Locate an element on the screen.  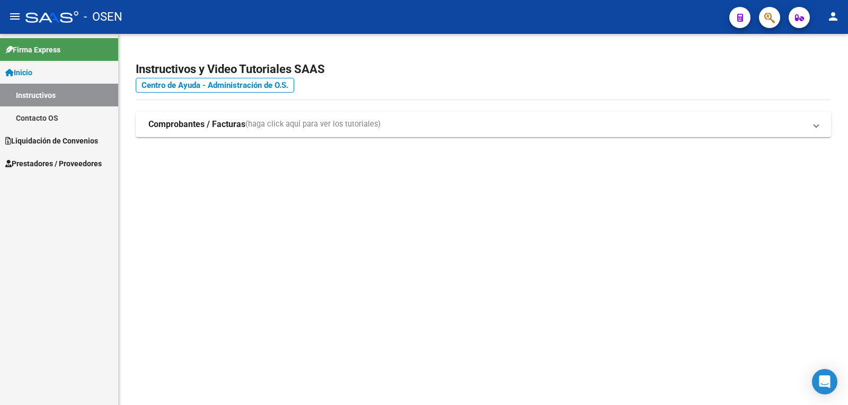
span: Inicio is located at coordinates (19, 73).